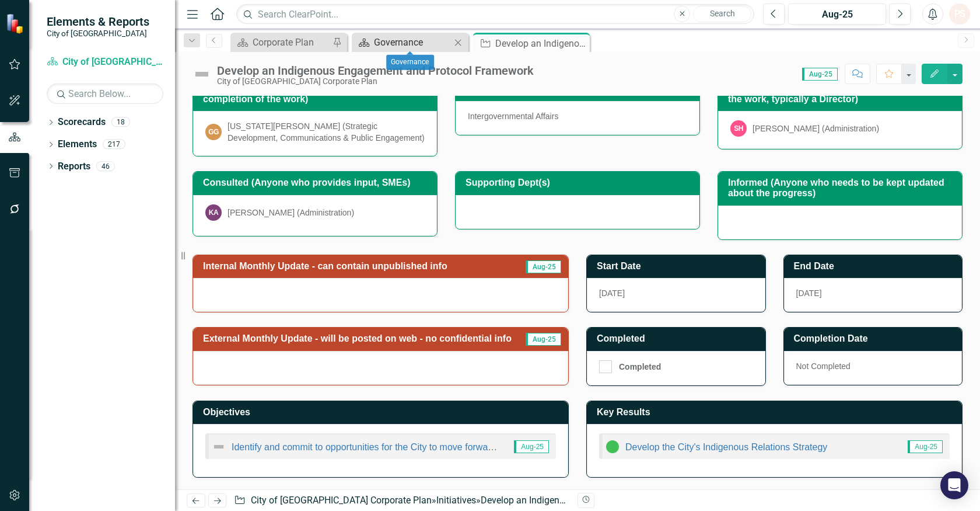  What do you see at coordinates (281, 42) in the screenshot?
I see `a: Corporate Plan` at bounding box center [281, 42].